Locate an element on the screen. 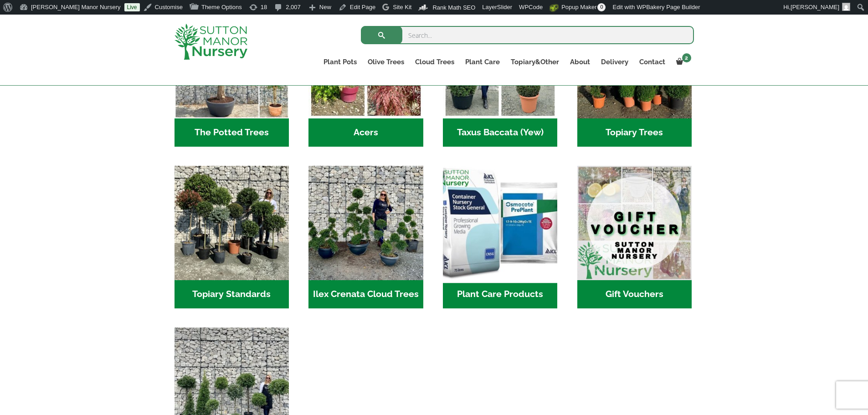 This screenshot has height=415, width=868. a: Cloud Trees is located at coordinates (434, 62).